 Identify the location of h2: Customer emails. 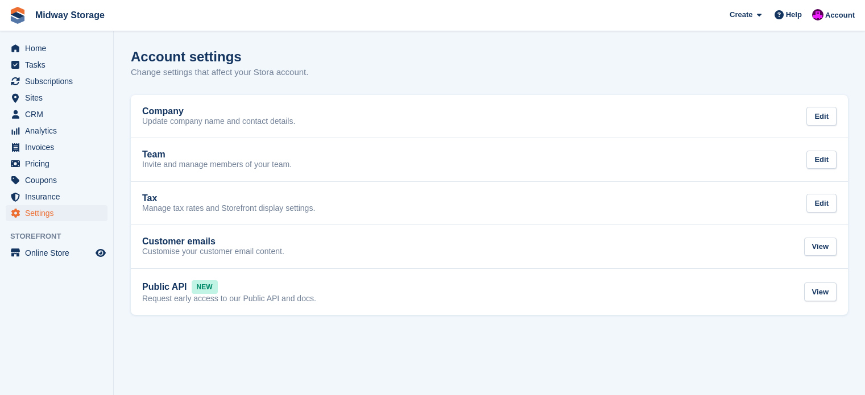
(179, 242).